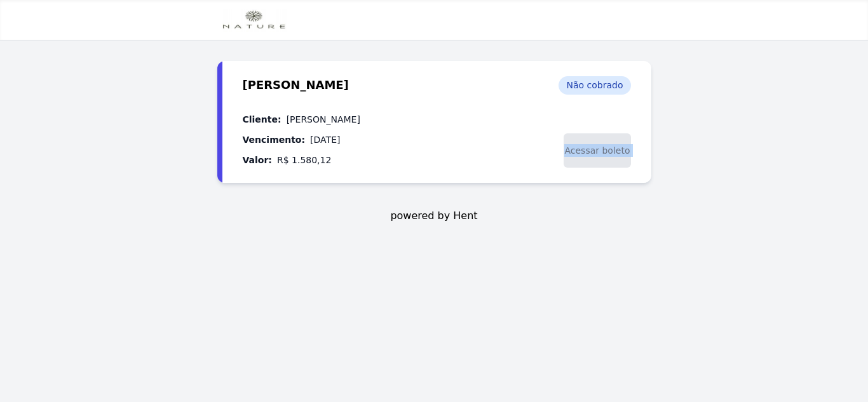  Describe the element at coordinates (255, 20) in the screenshot. I see `img: LOGO%20HILDEGARDO.jpg` at that location.